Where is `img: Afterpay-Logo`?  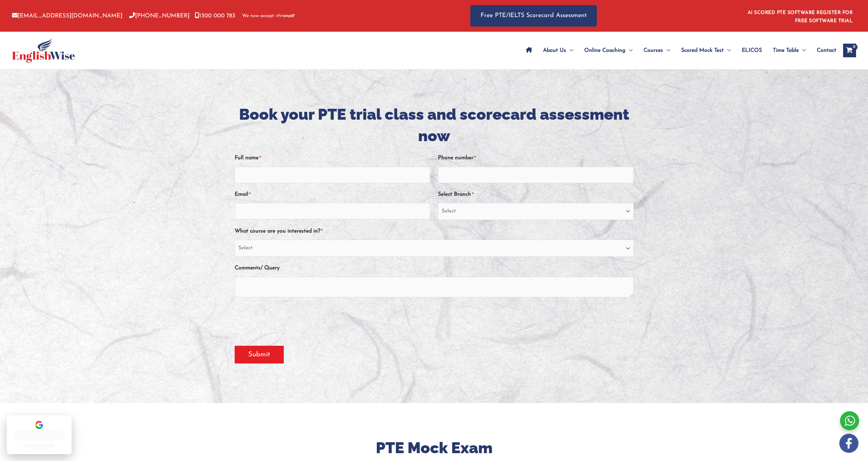
img: Afterpay-Logo is located at coordinates (285, 15).